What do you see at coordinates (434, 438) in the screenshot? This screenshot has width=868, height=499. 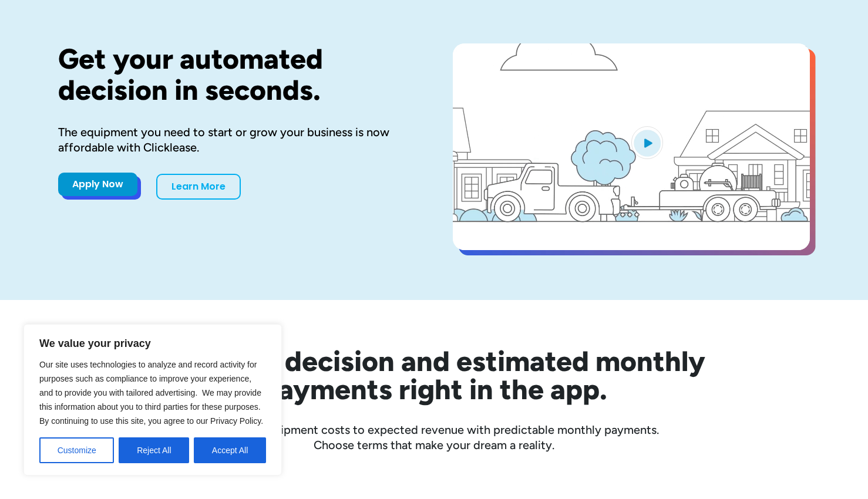 I see `div: Compare equipment costs to expected revenue with predictable monthly payments. Choose terms that ...` at bounding box center [434, 438].